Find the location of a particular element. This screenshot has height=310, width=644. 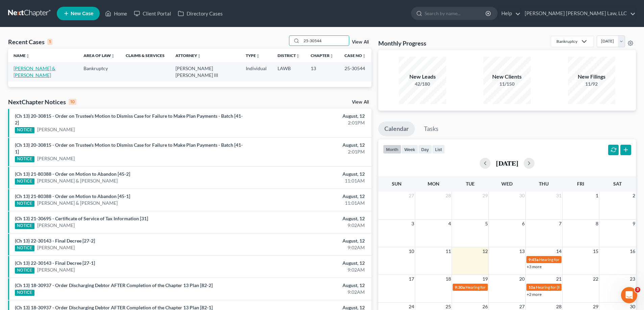

span: 12 is located at coordinates (485, 252).